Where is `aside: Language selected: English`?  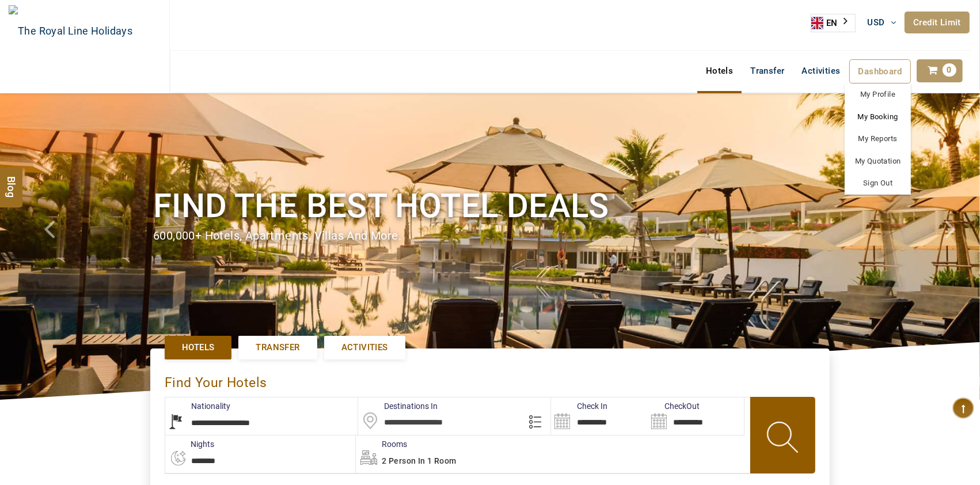
aside: Language selected: English is located at coordinates (833, 23).